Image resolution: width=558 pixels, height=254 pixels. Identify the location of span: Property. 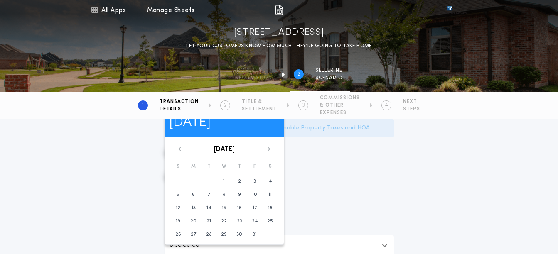
(252, 71).